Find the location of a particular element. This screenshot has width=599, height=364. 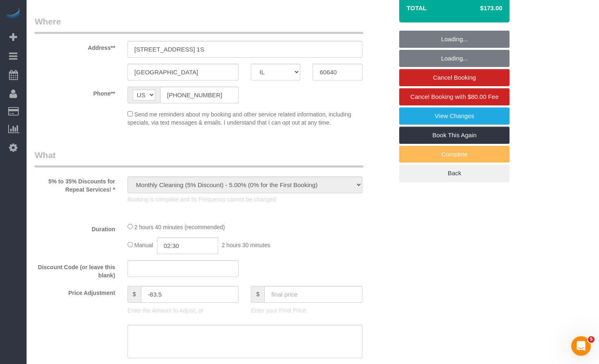

span: 2 hours 40 minutes (recommended) is located at coordinates (179, 227).